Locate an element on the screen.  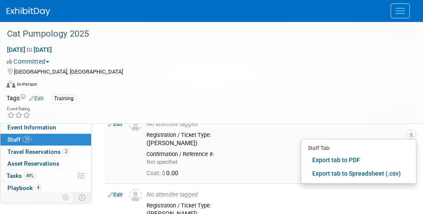
span: Not specified is located at coordinates (162, 162).